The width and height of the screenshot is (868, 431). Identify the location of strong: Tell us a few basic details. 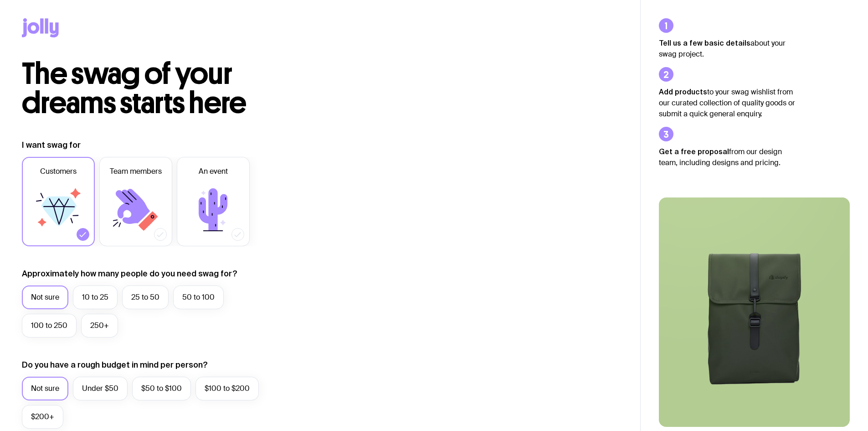
(705, 43).